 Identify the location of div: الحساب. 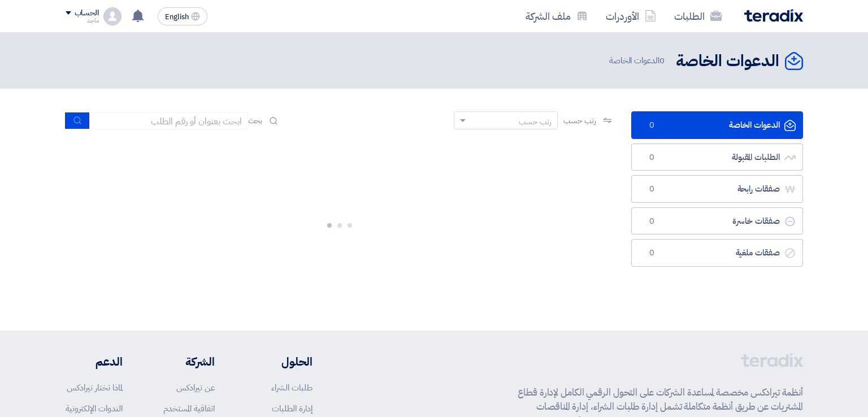
(87, 13).